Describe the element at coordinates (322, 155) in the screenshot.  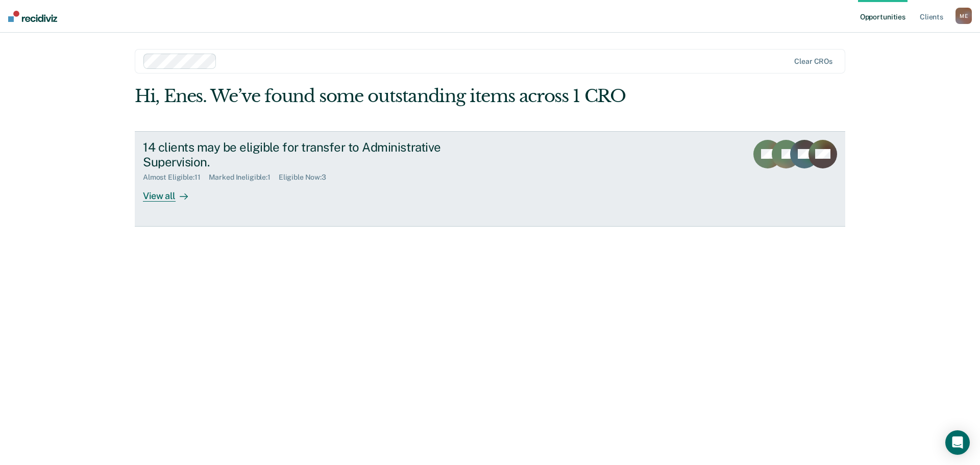
I see `div: 14 clients may be eligible for transfer to Administrative Supervision.` at that location.